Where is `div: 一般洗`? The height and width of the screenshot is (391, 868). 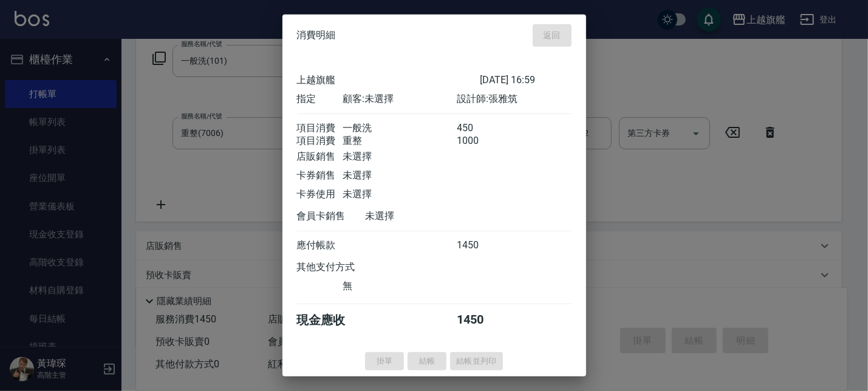
div: 一般洗 is located at coordinates (400, 128).